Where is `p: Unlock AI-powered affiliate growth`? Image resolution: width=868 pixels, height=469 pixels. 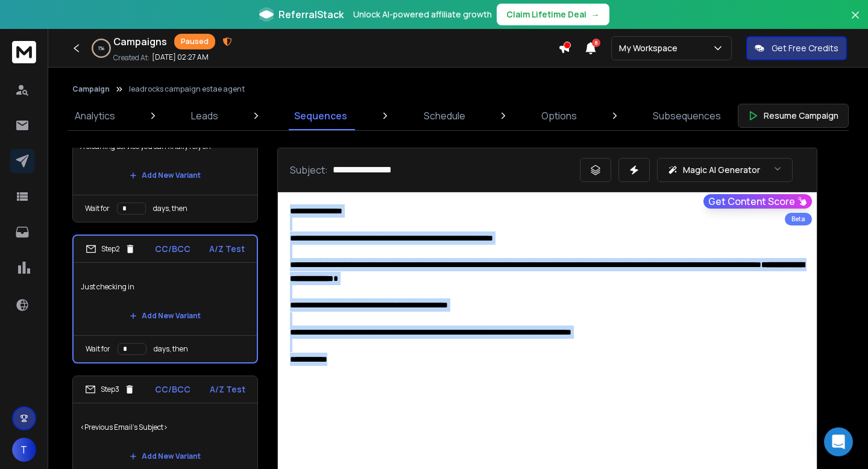
p: Unlock AI-powered affiliate growth is located at coordinates (422, 15).